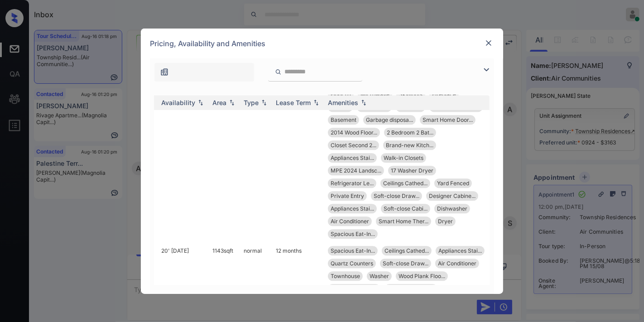  What do you see at coordinates (452, 196) in the screenshot?
I see `span: Designer Cabine...` at bounding box center [452, 196].